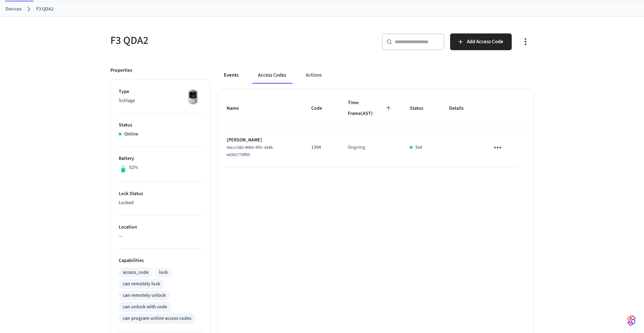 Image resolution: width=644 pixels, height=333 pixels. What do you see at coordinates (370, 147) in the screenshot?
I see `td: Ongoing` at bounding box center [370, 147].